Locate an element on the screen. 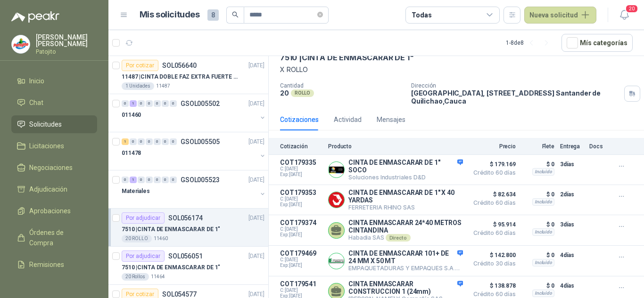  span: Remisiones is located at coordinates (46, 264).